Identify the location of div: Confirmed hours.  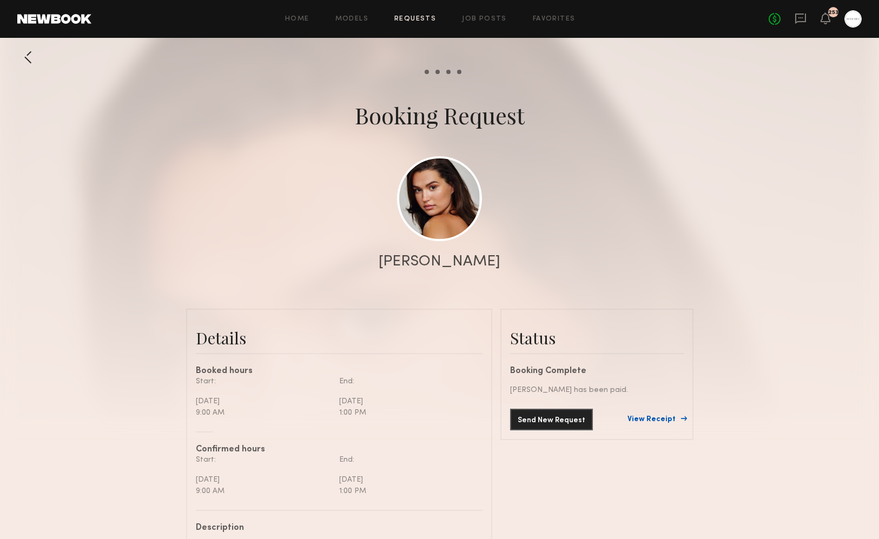
(339, 450).